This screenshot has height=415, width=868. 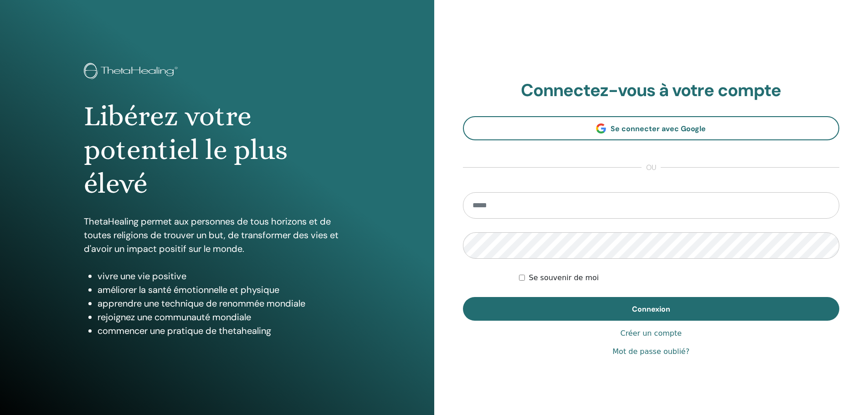 What do you see at coordinates (658, 128) in the screenshot?
I see `span: Se connecter avec Google` at bounding box center [658, 128].